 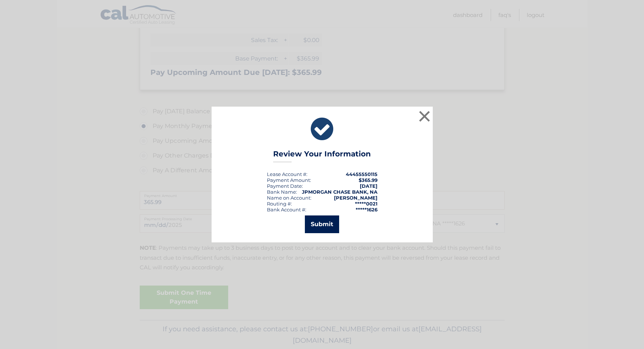 I want to click on div: Routing #:, so click(x=279, y=203).